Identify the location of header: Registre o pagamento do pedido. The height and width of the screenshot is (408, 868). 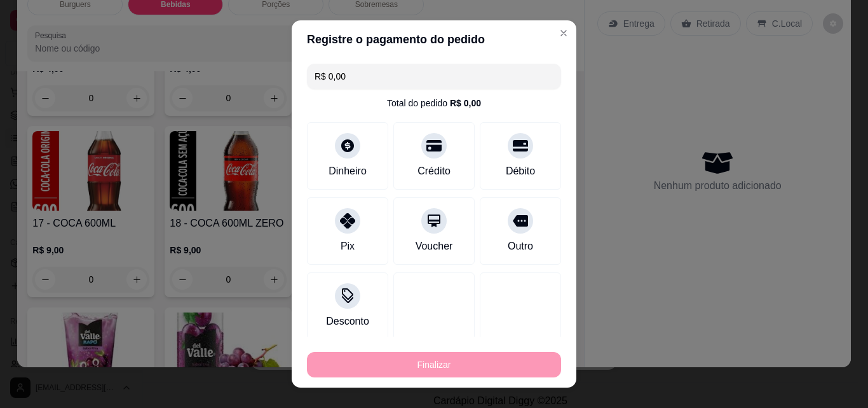
(434, 39).